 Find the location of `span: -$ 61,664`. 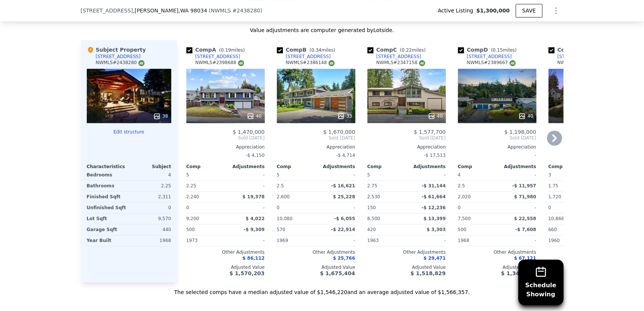

span: -$ 61,664 is located at coordinates (434, 197).